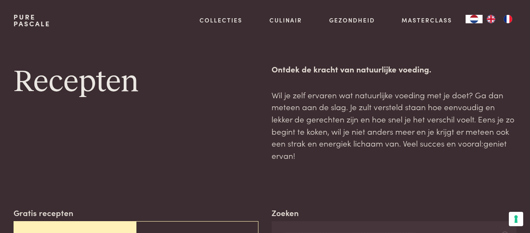  What do you see at coordinates (491, 19) in the screenshot?
I see `a: EN` at bounding box center [491, 19].